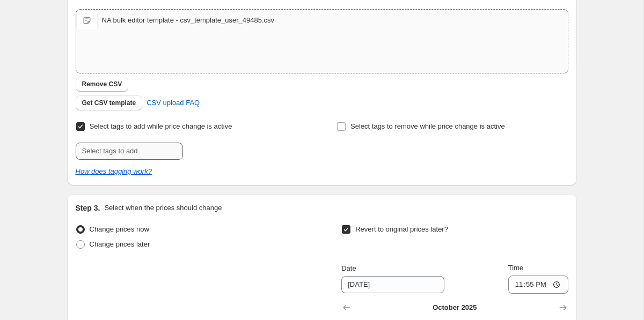 Image resolution: width=644 pixels, height=320 pixels. What do you see at coordinates (102, 84) in the screenshot?
I see `span: Remove CSV` at bounding box center [102, 84].